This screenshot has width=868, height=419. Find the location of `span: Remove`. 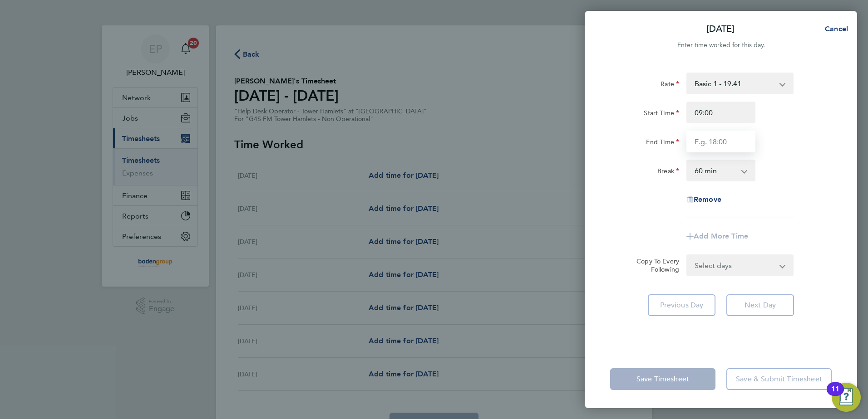

span: Remove is located at coordinates (707, 199).